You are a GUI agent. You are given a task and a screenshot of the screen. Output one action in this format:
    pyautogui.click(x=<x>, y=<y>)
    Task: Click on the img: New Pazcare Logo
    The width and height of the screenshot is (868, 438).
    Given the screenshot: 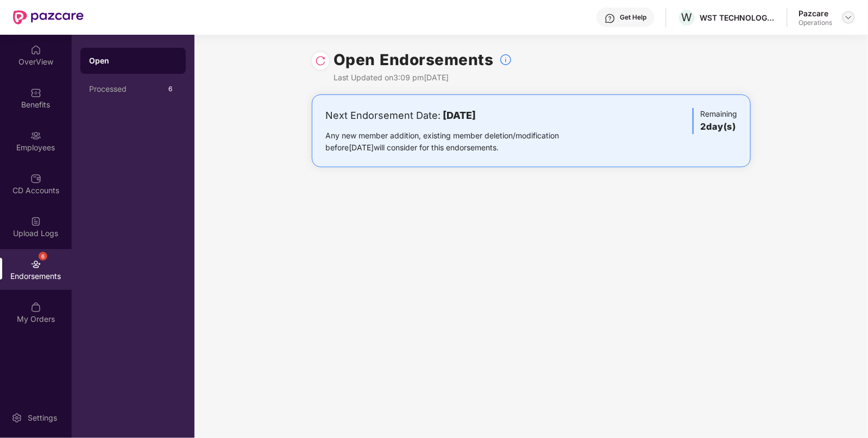 What is the action you would take?
    pyautogui.click(x=49, y=17)
    